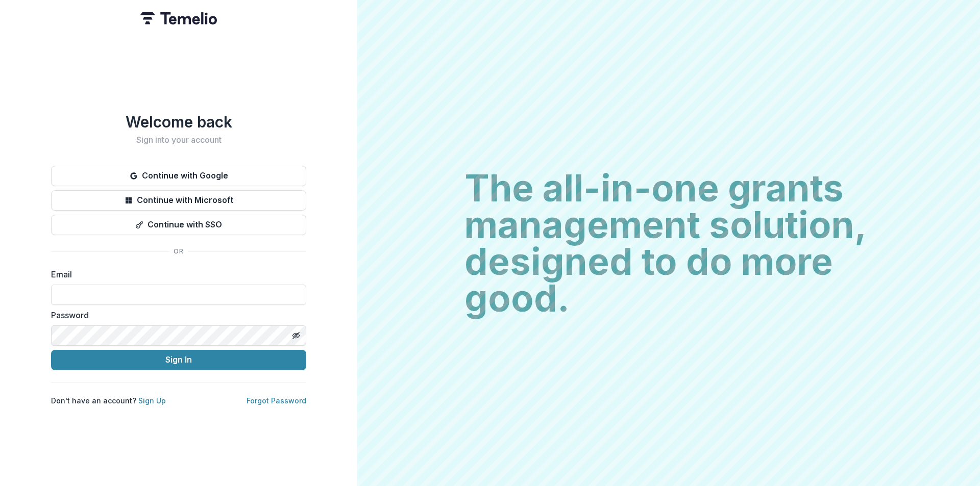  What do you see at coordinates (179, 225) in the screenshot?
I see `button: Continue with SSO` at bounding box center [179, 225].